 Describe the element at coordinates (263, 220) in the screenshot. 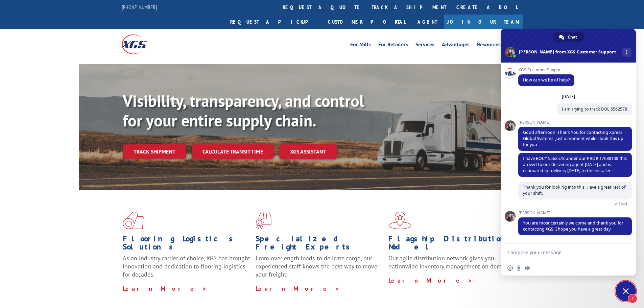

I see `img: xgs-icon-focused-on-flooring-red` at that location.